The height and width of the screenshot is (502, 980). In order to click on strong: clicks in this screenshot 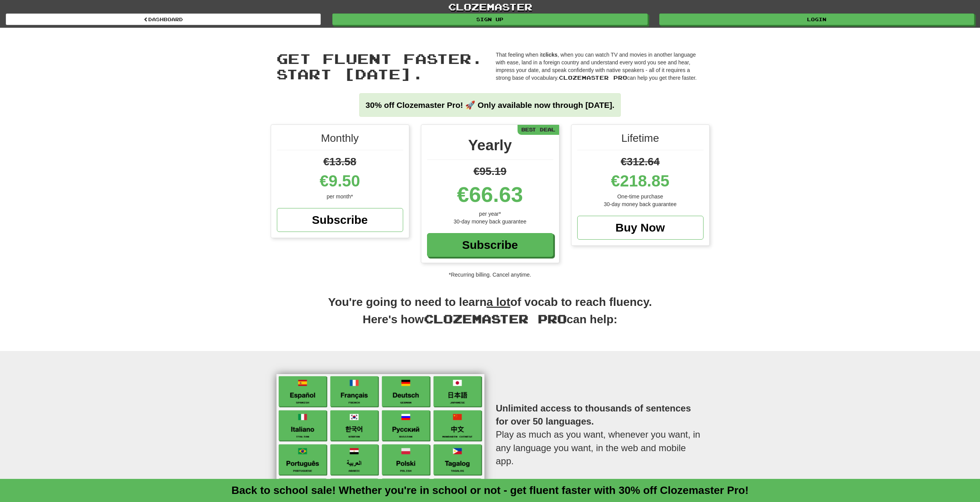, I will do `click(550, 55)`.